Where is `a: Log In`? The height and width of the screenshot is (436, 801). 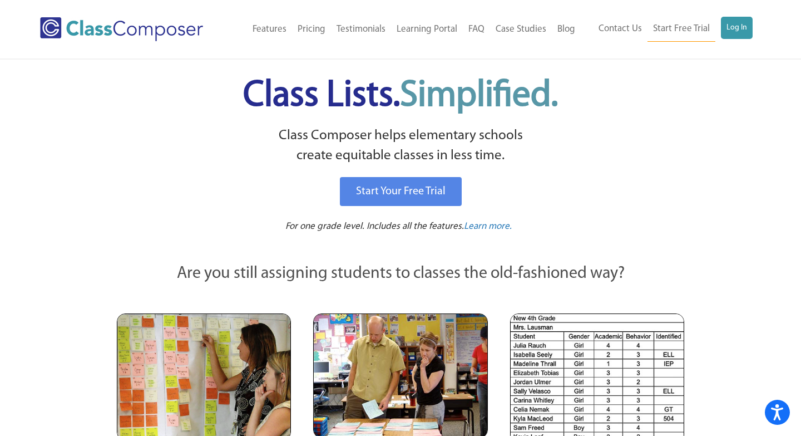
a: Log In is located at coordinates (737, 28).